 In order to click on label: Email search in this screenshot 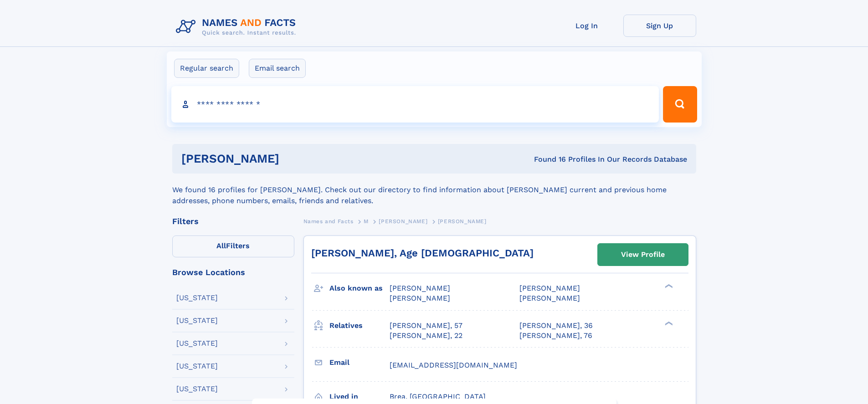, I will do `click(277, 69)`.